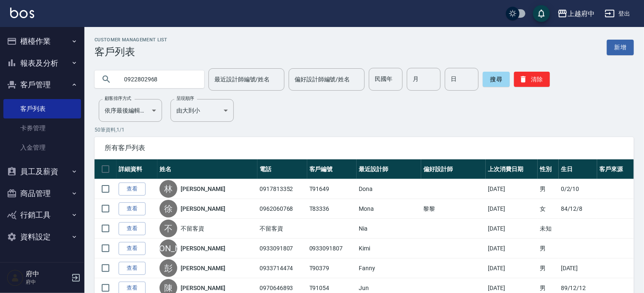  Describe the element at coordinates (158, 79) in the screenshot. I see `input: 搜尋關鍵字` at that location.